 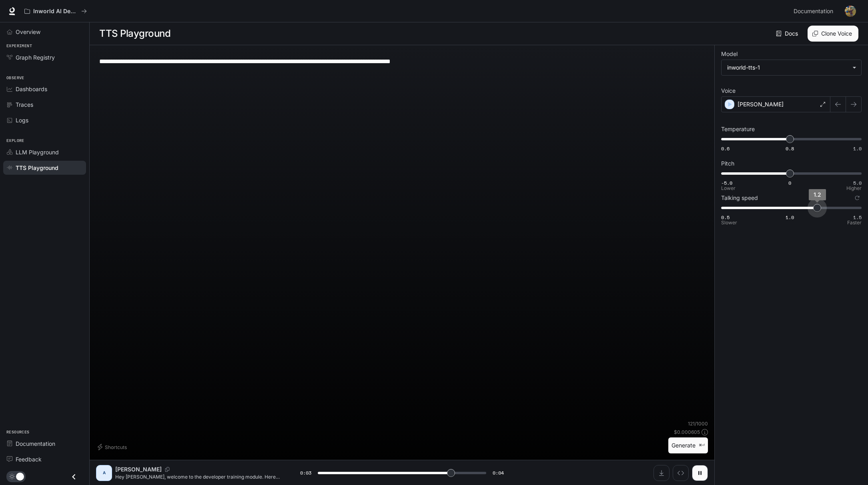 I want to click on span: Logs, so click(x=22, y=120).